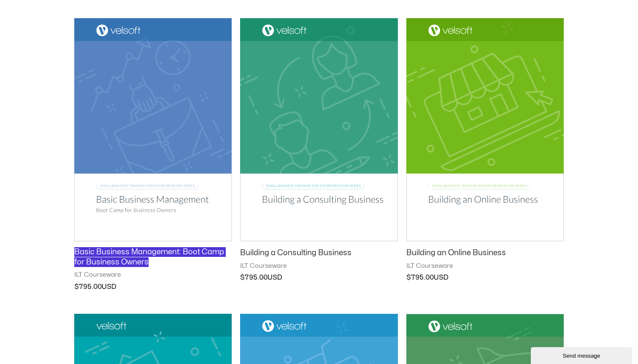 This screenshot has width=638, height=364. What do you see at coordinates (319, 130) in the screenshot?
I see `img: Building a Consulting Business` at bounding box center [319, 130].